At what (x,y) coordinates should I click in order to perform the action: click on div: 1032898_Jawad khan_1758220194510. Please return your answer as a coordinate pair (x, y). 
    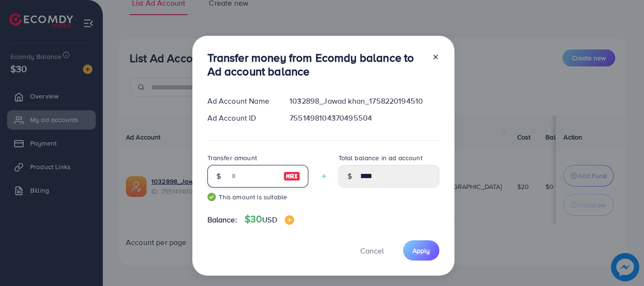
    Looking at the image, I should click on (364, 101).